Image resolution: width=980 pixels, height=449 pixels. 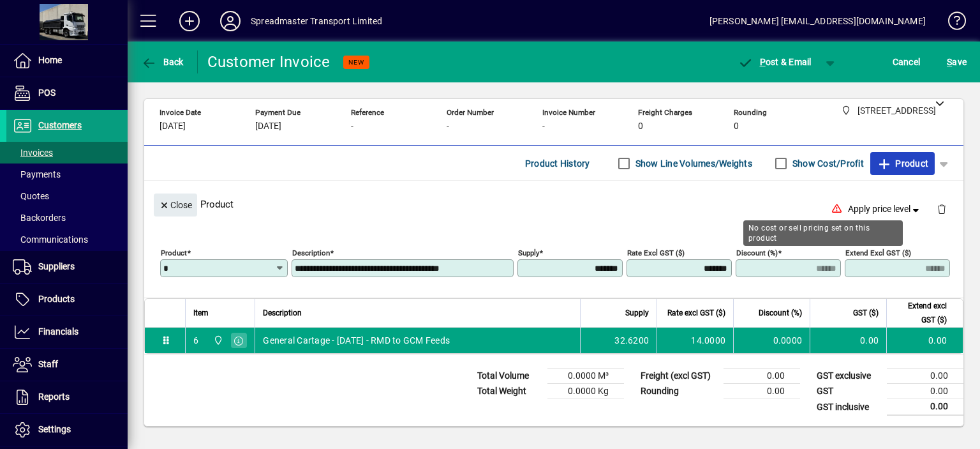 What do you see at coordinates (656, 253) in the screenshot?
I see `mat-label: Rate excl GST ($)` at bounding box center [656, 253].